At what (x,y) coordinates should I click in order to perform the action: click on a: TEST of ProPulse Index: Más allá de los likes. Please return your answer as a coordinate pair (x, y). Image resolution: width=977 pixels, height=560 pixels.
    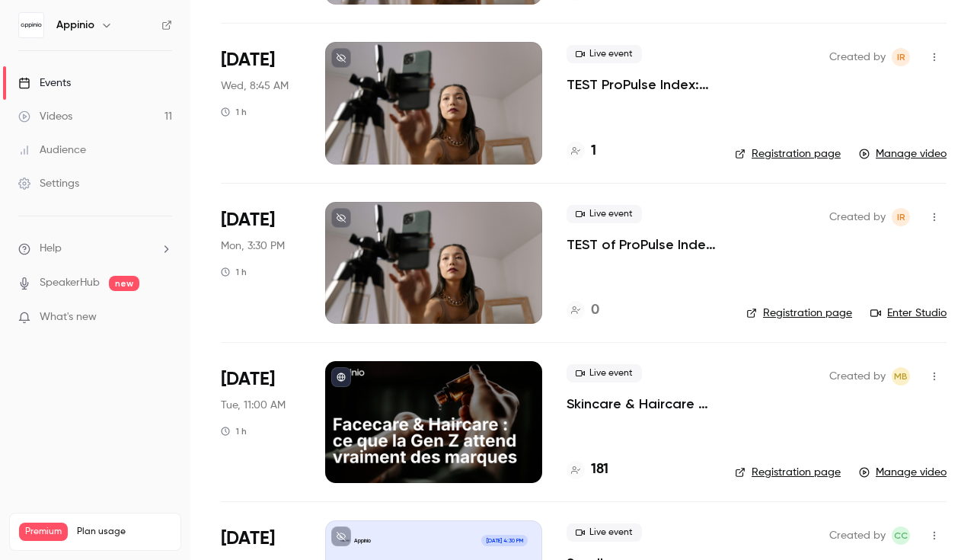
    Looking at the image, I should click on (645, 245).